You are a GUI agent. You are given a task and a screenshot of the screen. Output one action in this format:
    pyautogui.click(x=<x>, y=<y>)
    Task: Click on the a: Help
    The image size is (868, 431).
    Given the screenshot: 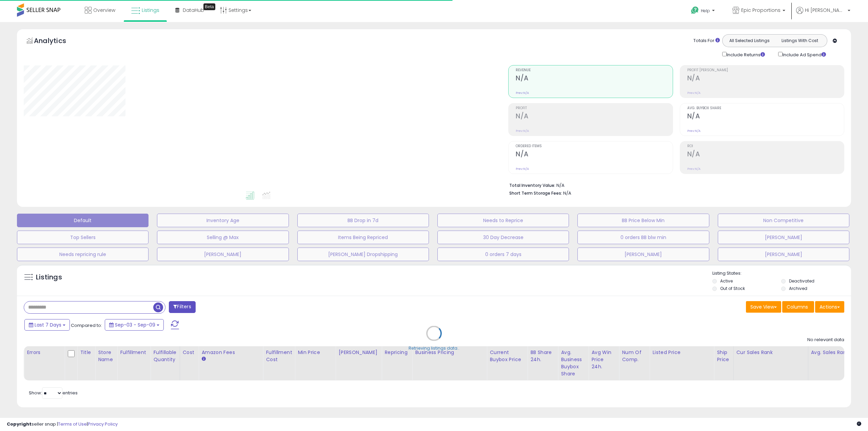 What is the action you would take?
    pyautogui.click(x=704, y=12)
    